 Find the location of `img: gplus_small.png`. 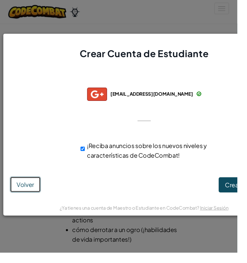

img: gplus_small.png is located at coordinates (101, 98).